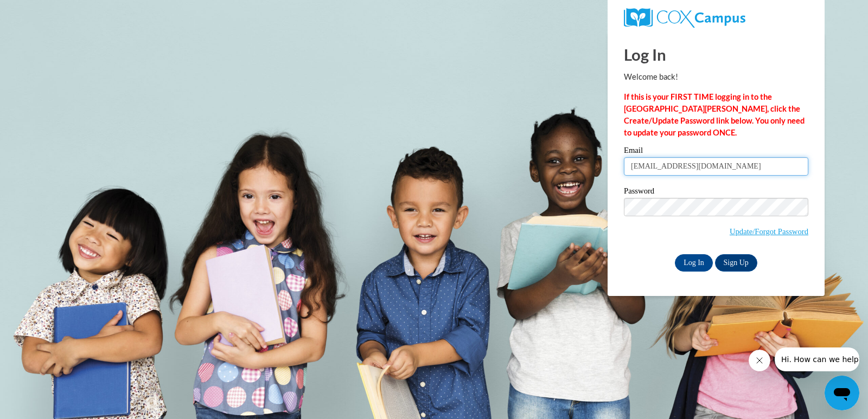 This screenshot has width=868, height=419. Describe the element at coordinates (768, 231) in the screenshot. I see `a: Update/Forgot Password` at that location.